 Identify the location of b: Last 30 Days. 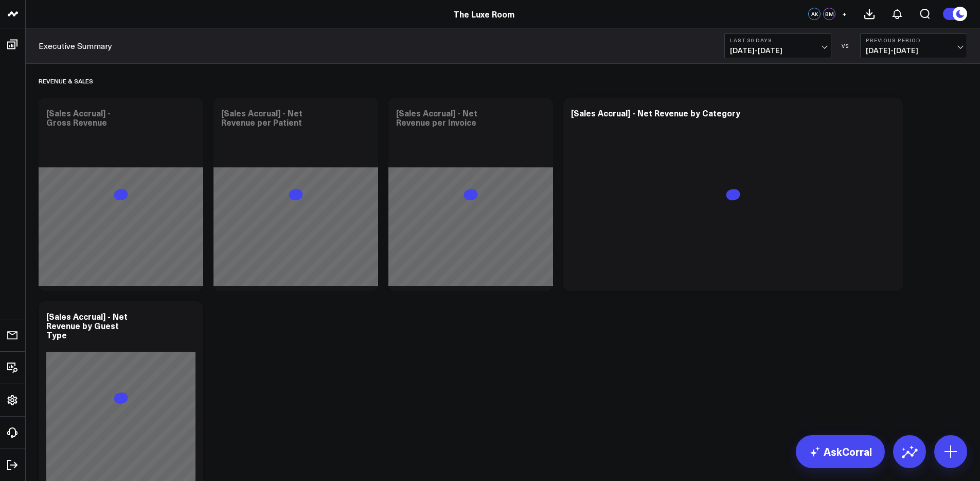
(778, 41).